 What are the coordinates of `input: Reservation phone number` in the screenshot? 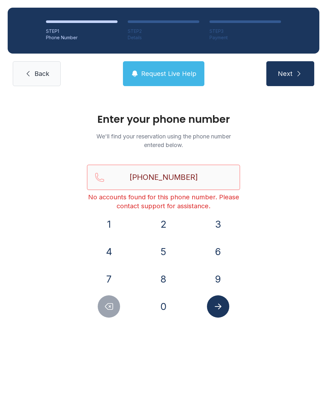 It's located at (163, 177).